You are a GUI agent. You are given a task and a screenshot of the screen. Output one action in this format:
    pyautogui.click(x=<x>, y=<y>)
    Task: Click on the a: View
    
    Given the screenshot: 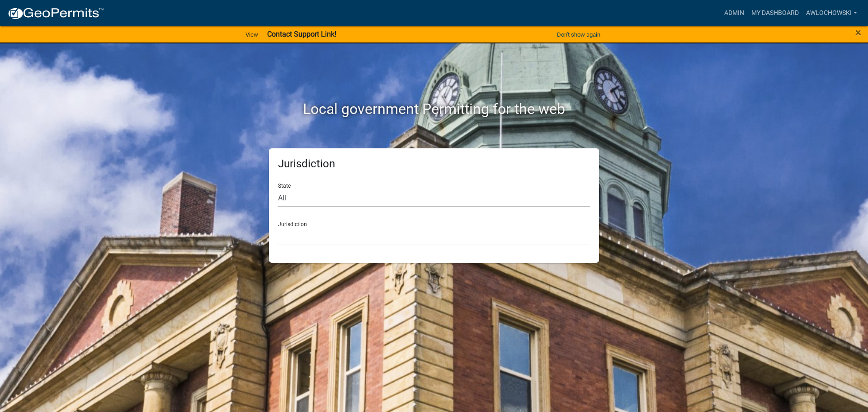 What is the action you would take?
    pyautogui.click(x=251, y=34)
    